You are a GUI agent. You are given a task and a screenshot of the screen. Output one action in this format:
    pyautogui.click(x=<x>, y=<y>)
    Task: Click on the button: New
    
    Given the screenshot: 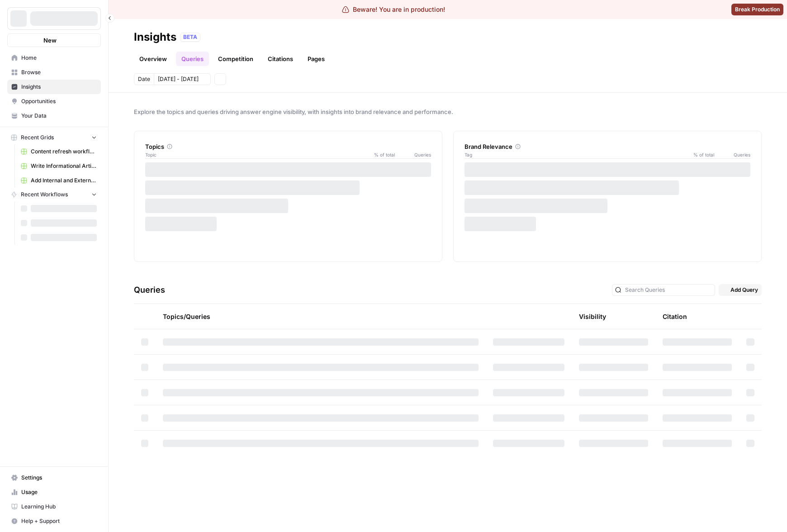 What is the action you would take?
    pyautogui.click(x=54, y=40)
    